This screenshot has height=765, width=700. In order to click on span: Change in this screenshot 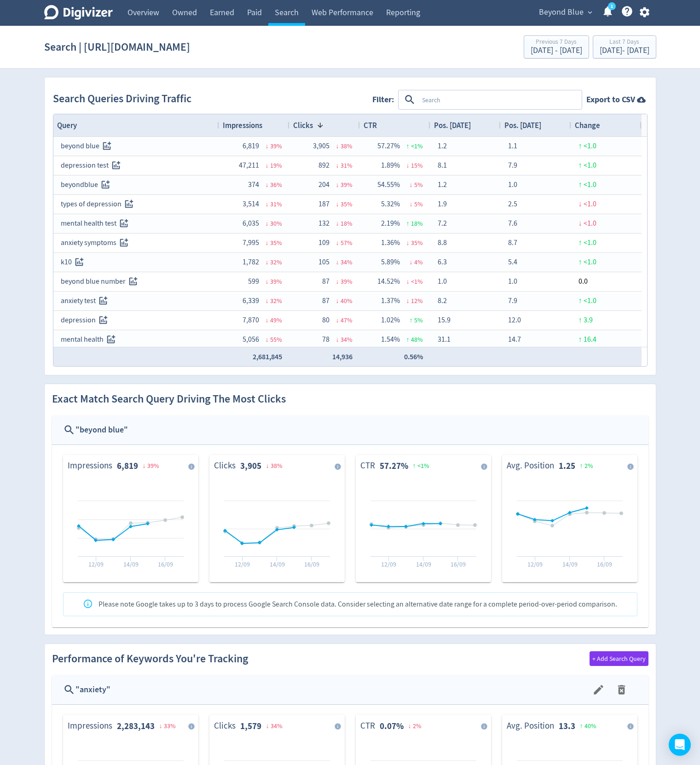, I will do `click(587, 125)`.